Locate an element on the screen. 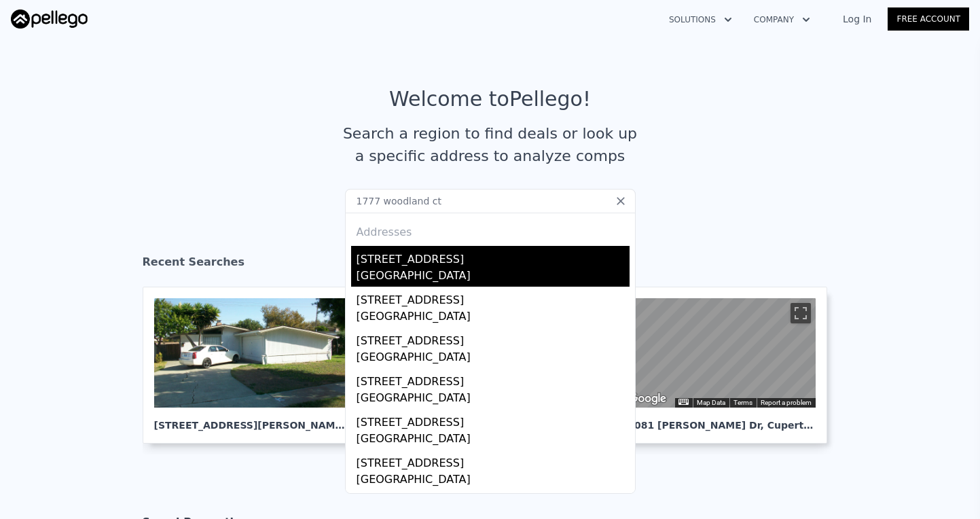 This screenshot has height=519, width=980. button: Map Data is located at coordinates (711, 403).